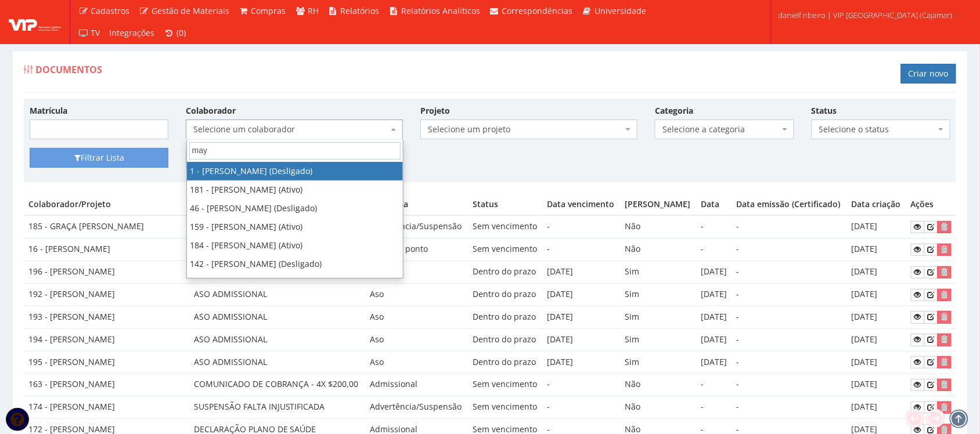  Describe the element at coordinates (620, 10) in the screenshot. I see `span: Universidade` at that location.